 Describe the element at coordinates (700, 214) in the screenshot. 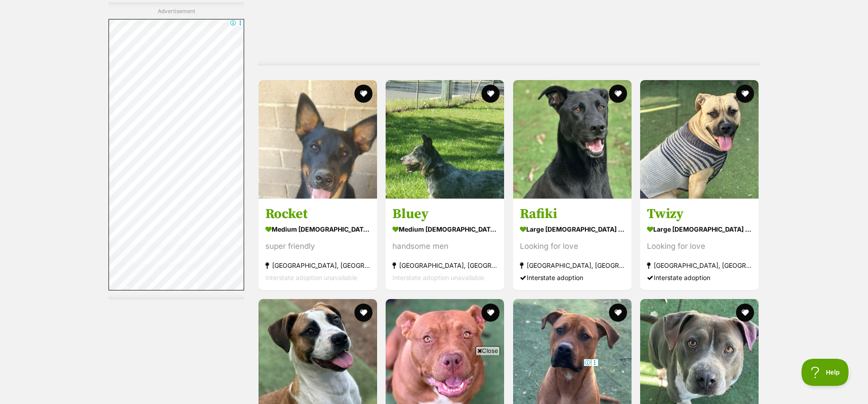

I see `h3: Twizy` at that location.